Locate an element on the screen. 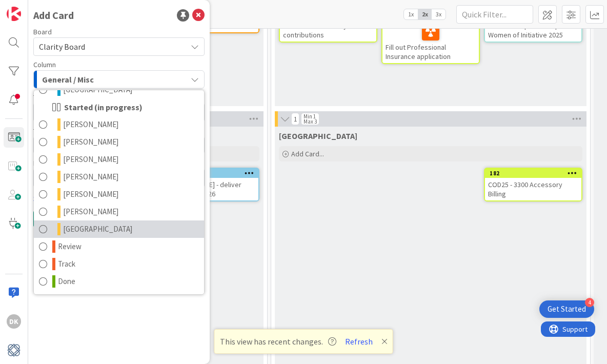  span: 1x is located at coordinates (411, 15).